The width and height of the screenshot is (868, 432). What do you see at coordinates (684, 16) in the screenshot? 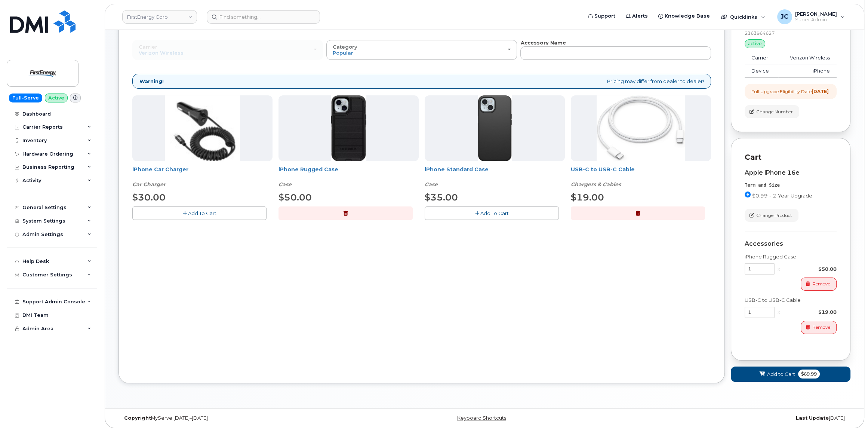
I see `a: Knowledge Base` at bounding box center [684, 16].